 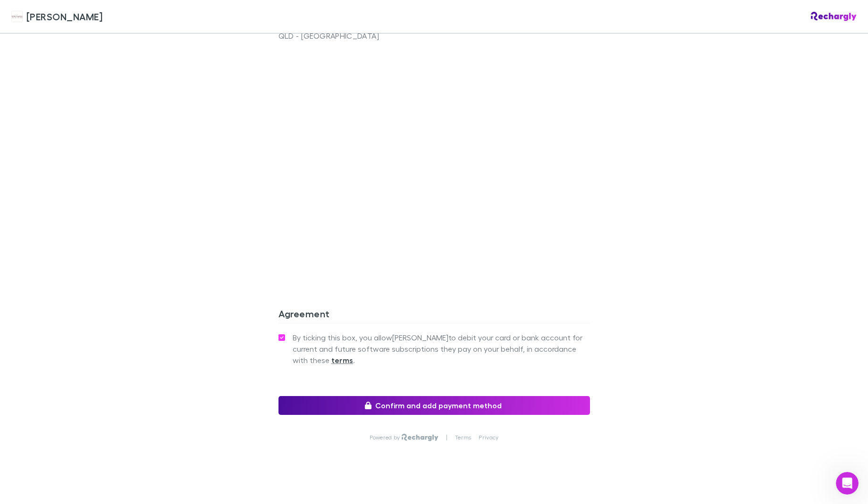 I want to click on img: Hales Douglass's Logo, so click(x=17, y=17).